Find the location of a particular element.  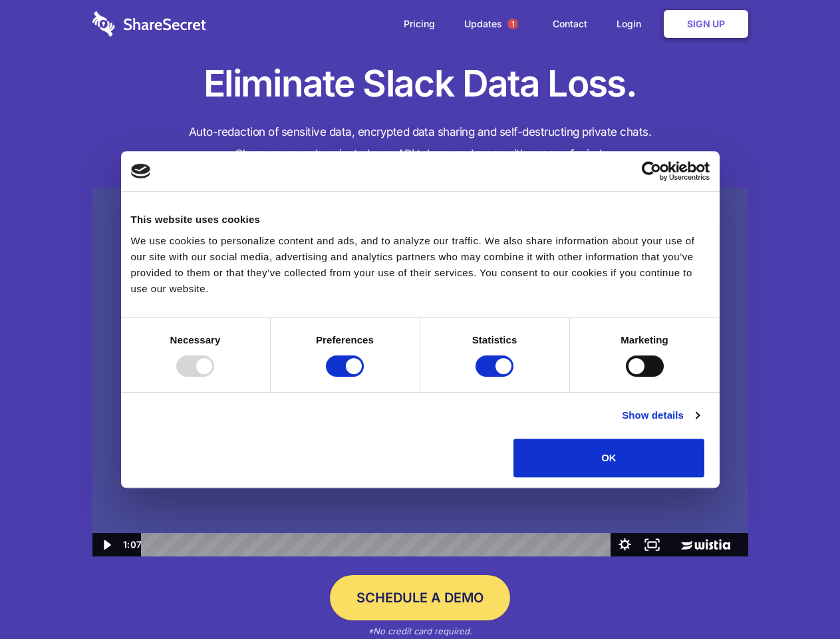

a: Login is located at coordinates (632, 24).